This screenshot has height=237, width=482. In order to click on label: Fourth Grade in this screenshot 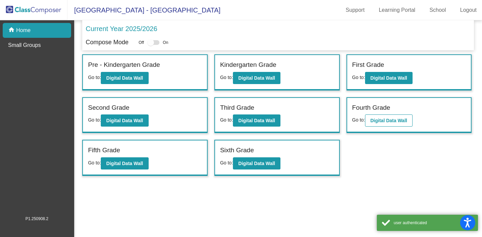, I will do `click(371, 108)`.